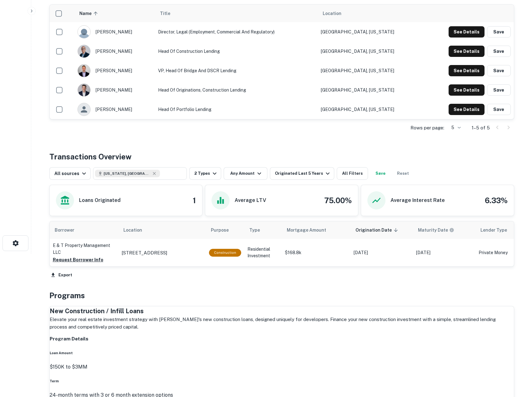 The image size is (532, 397). I want to click on button: All sources, so click(70, 173).